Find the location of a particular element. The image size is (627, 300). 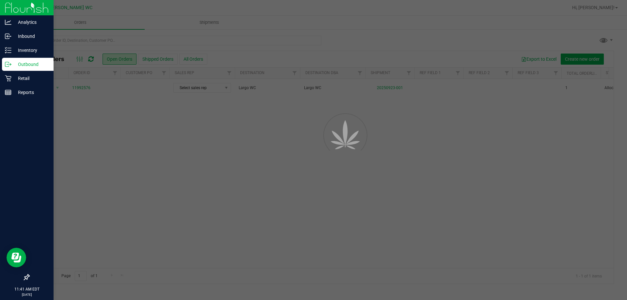

p: 11:41 AM EDT is located at coordinates (27, 289).